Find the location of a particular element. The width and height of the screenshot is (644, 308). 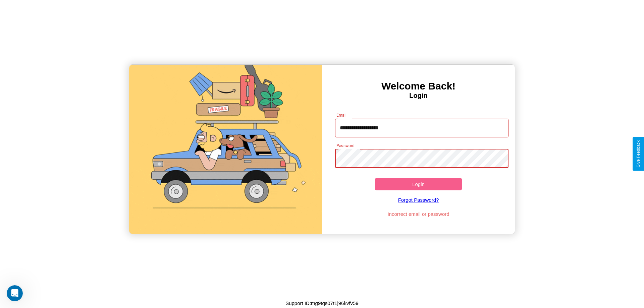

img: gif is located at coordinates (225, 149).